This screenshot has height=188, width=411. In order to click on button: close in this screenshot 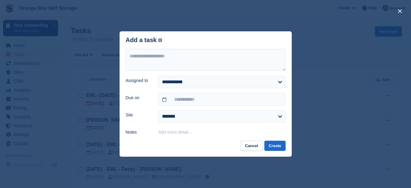, I will do `click(400, 11)`.